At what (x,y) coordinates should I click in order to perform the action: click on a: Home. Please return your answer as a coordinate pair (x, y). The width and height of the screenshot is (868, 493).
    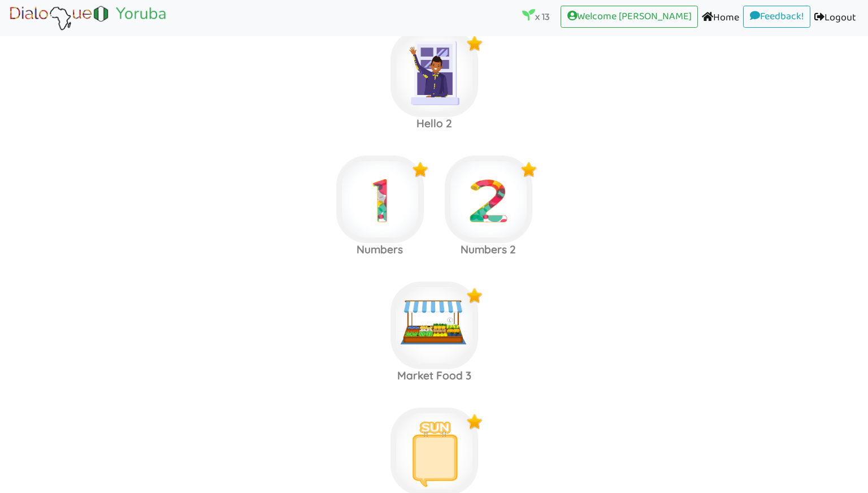
    Looking at the image, I should click on (721, 18).